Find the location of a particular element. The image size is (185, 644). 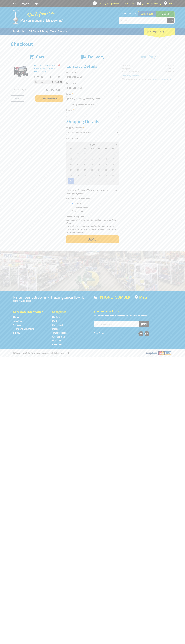

a: Remove from cart is located at coordinates (59, 65).